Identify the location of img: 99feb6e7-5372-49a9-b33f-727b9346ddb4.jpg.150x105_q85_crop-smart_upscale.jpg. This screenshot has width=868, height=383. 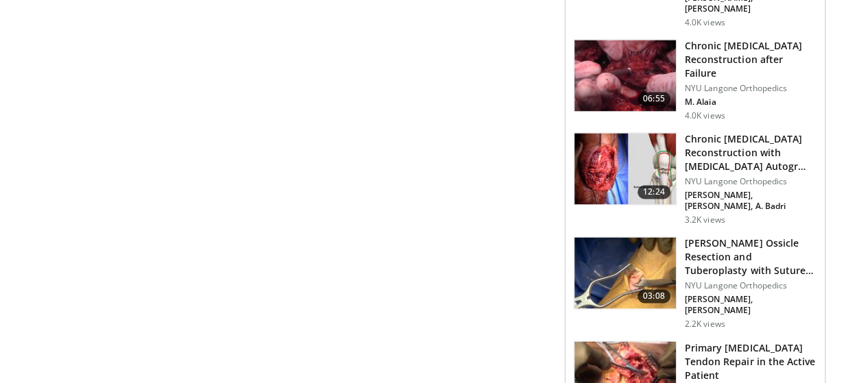
(625, 273).